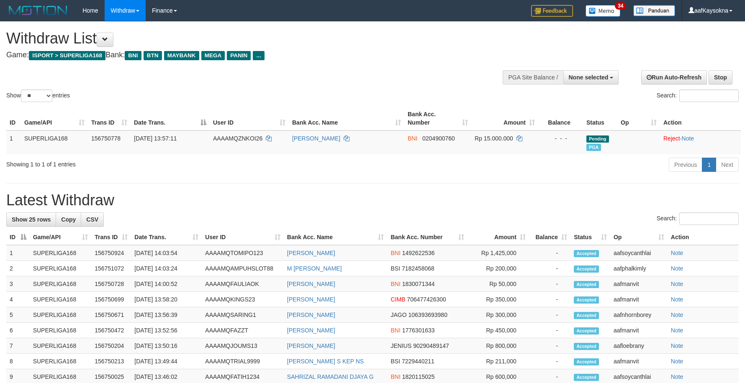 The width and height of the screenshot is (745, 383). What do you see at coordinates (38, 96) in the screenshot?
I see `label: Show entries` at bounding box center [38, 96].